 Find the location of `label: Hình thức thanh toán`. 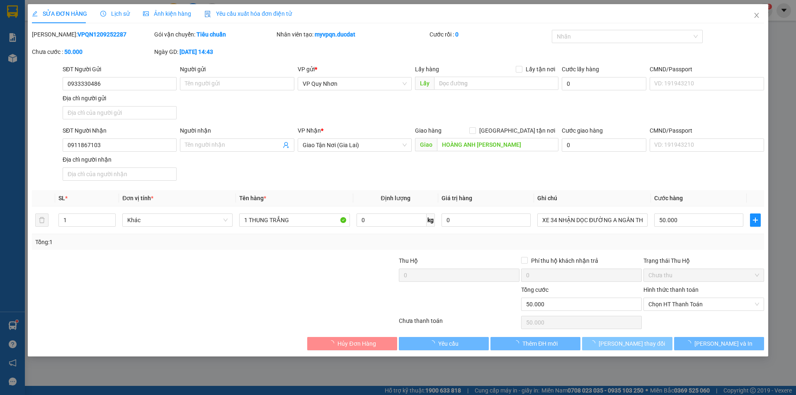

label: Hình thức thanh toán is located at coordinates (671, 290).